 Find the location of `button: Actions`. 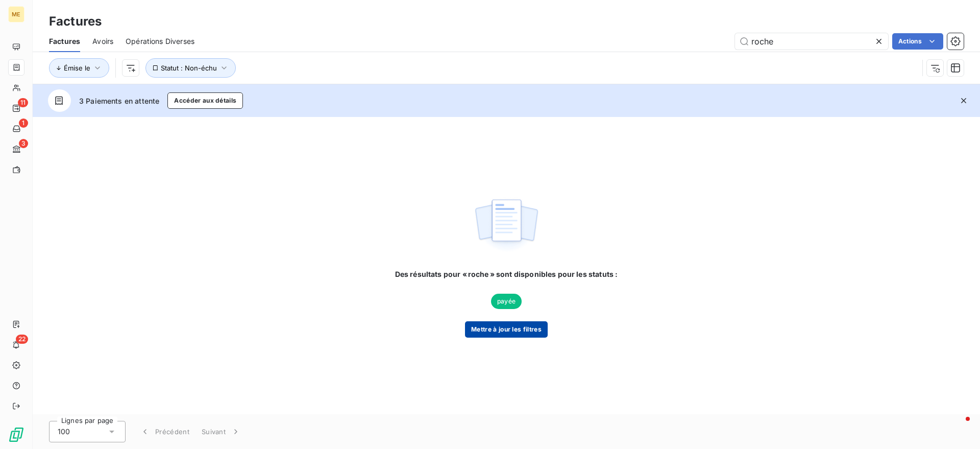

button: Actions is located at coordinates (918, 41).